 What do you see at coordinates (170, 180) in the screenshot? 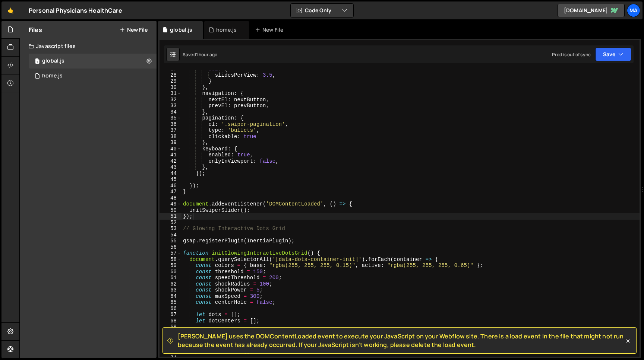
I see `div: 45` at bounding box center [170, 180].